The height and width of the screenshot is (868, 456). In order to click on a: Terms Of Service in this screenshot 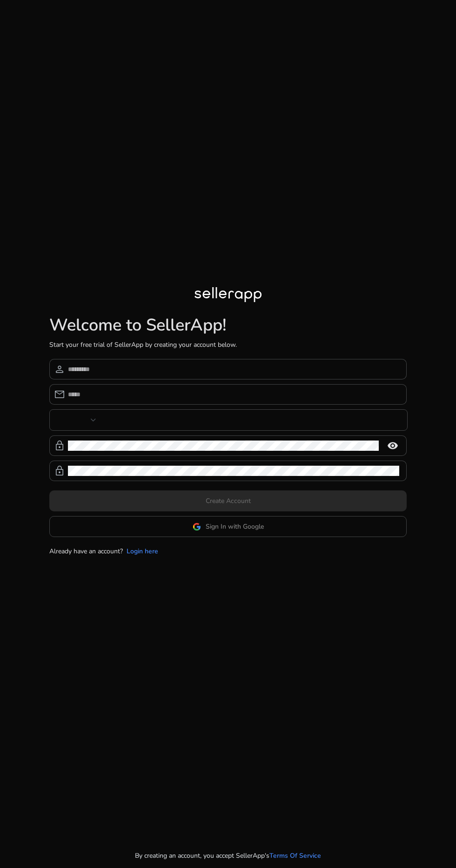, I will do `click(295, 855)`.